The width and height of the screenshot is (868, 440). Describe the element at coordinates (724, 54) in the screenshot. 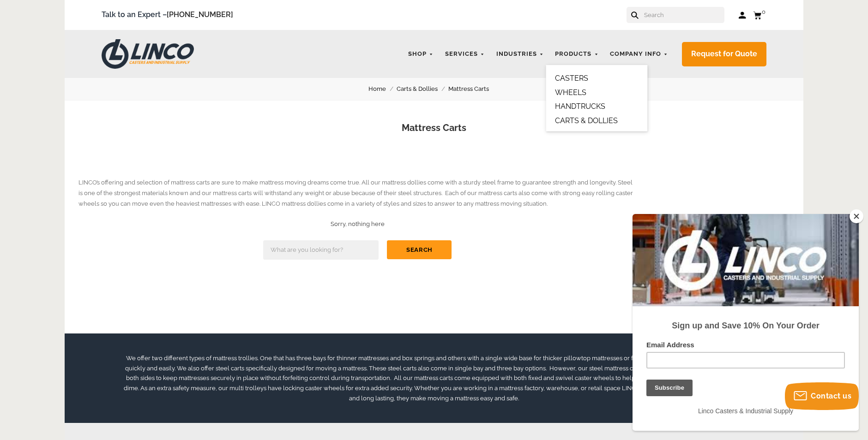

I see `a: Request for Quote` at that location.